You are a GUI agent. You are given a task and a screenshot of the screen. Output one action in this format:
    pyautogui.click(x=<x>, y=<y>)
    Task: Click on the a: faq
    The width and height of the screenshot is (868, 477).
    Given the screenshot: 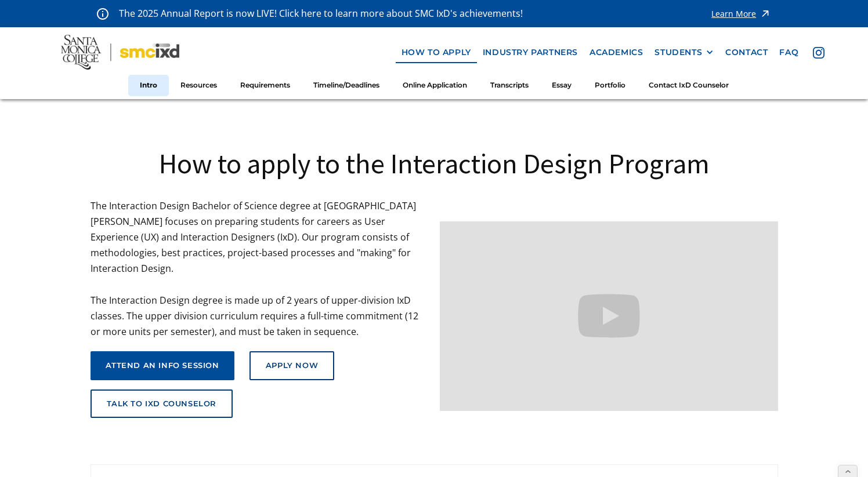 What is the action you would take?
    pyautogui.click(x=788, y=52)
    